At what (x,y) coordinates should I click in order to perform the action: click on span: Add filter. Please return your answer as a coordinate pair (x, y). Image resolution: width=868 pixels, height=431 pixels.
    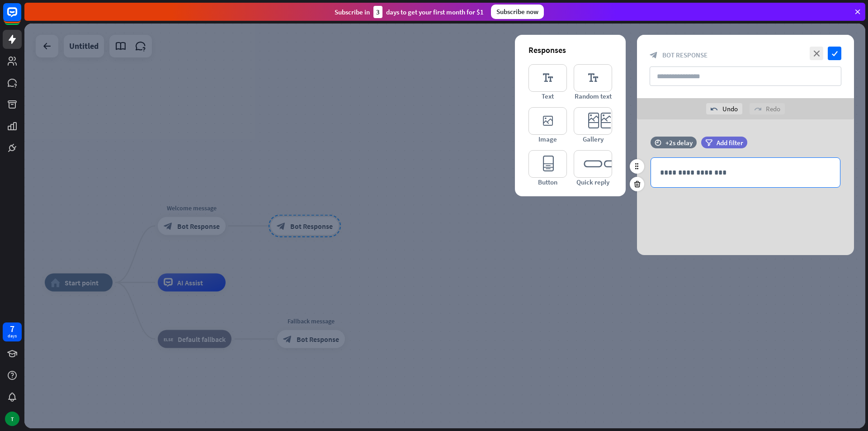
    Looking at the image, I should click on (729, 143).